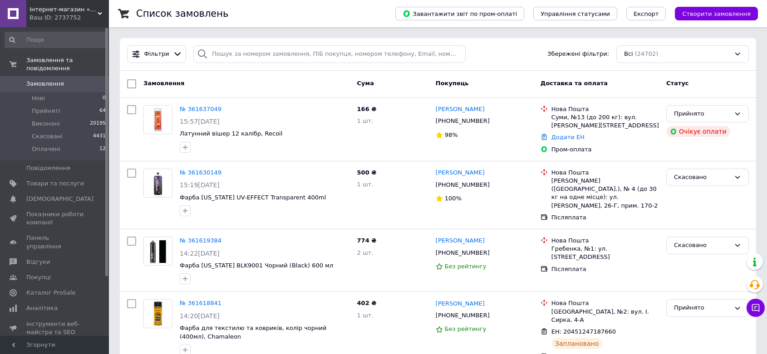  I want to click on span: 402 ₴, so click(367, 303).